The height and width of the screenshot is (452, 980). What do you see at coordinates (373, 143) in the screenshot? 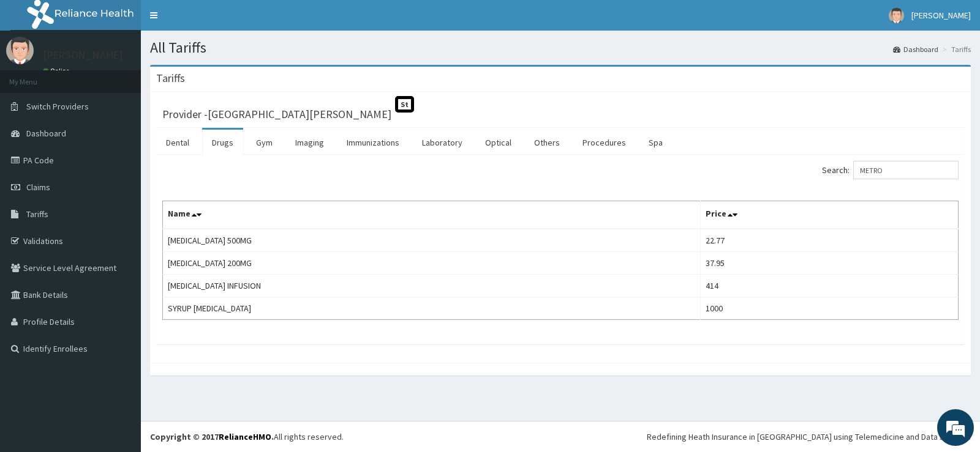
I see `a: Immunizations` at bounding box center [373, 143].